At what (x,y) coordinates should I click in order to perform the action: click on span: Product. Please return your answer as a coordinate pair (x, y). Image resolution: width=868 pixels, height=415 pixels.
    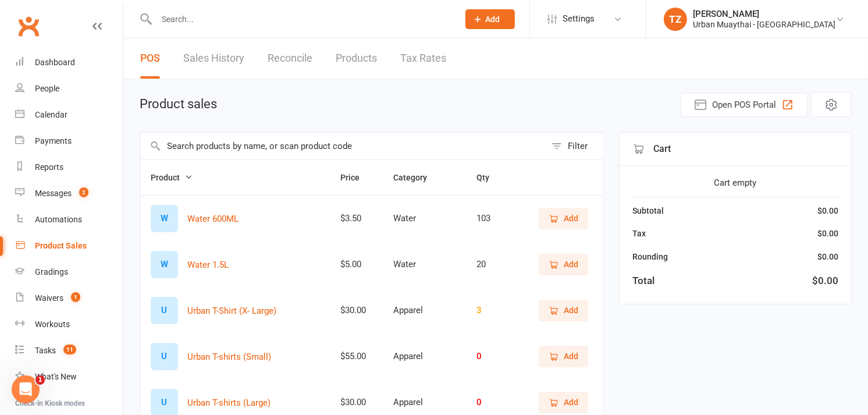
    Looking at the image, I should click on (172, 177).